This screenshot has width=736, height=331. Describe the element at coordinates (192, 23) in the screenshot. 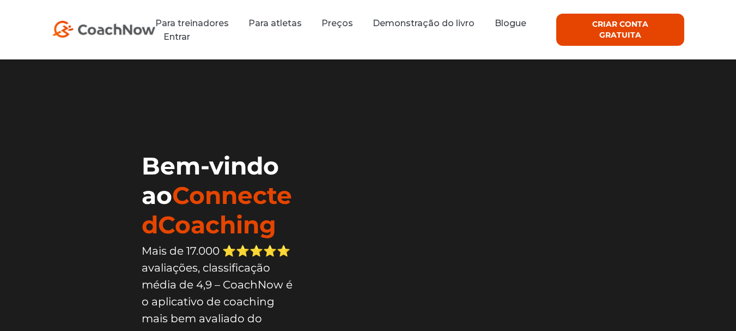

I see `a: Para treinadores` at that location.